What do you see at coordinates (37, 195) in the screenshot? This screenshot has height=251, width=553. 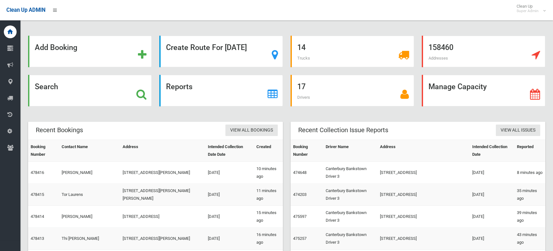 I see `a: 478415` at bounding box center [37, 195].